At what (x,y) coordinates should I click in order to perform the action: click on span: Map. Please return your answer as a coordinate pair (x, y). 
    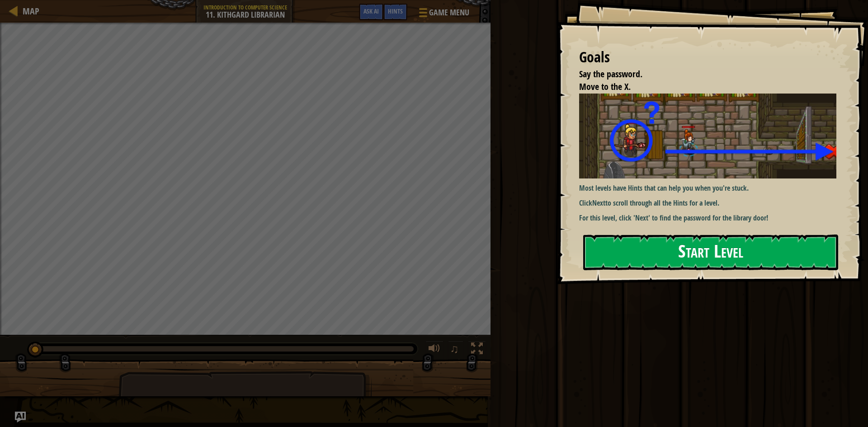
    Looking at the image, I should click on (31, 11).